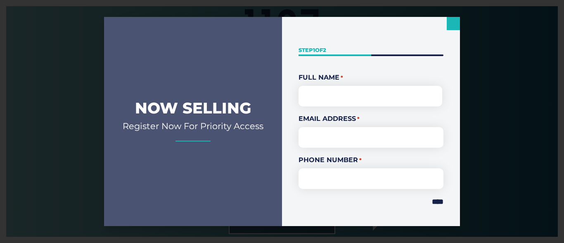  I want to click on label: Phone Number, so click(371, 160).